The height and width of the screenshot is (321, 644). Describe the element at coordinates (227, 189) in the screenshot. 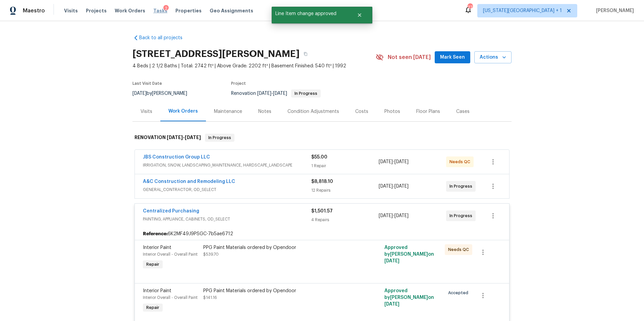

I see `span: GENERAL_CONTRACTOR, OD_SELECT` at that location.